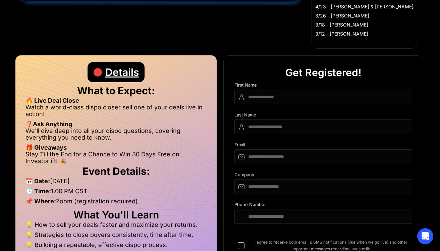 The width and height of the screenshot is (440, 251). I want to click on strong: 🕒 Time:, so click(38, 191).